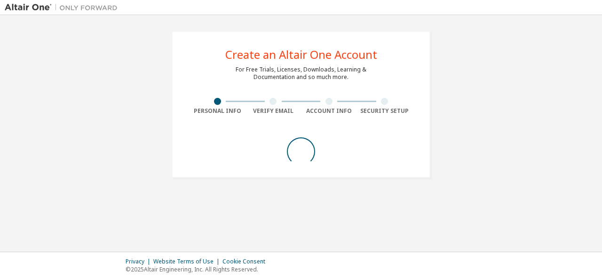 The width and height of the screenshot is (602, 279). I want to click on div: Cookie Consent, so click(247, 262).